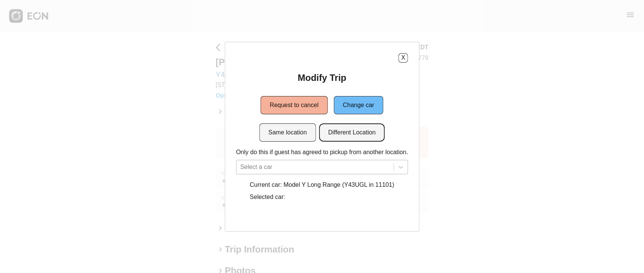 The width and height of the screenshot is (644, 273). What do you see at coordinates (352, 132) in the screenshot?
I see `button: Different Location` at bounding box center [352, 132].